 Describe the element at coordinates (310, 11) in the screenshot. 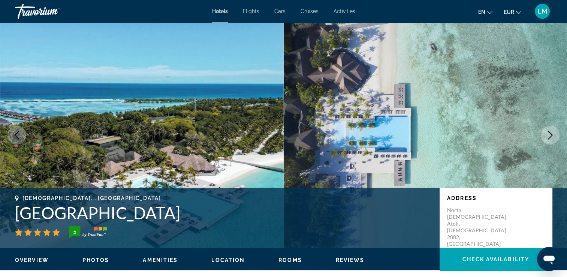

I see `span: Cruises` at that location.